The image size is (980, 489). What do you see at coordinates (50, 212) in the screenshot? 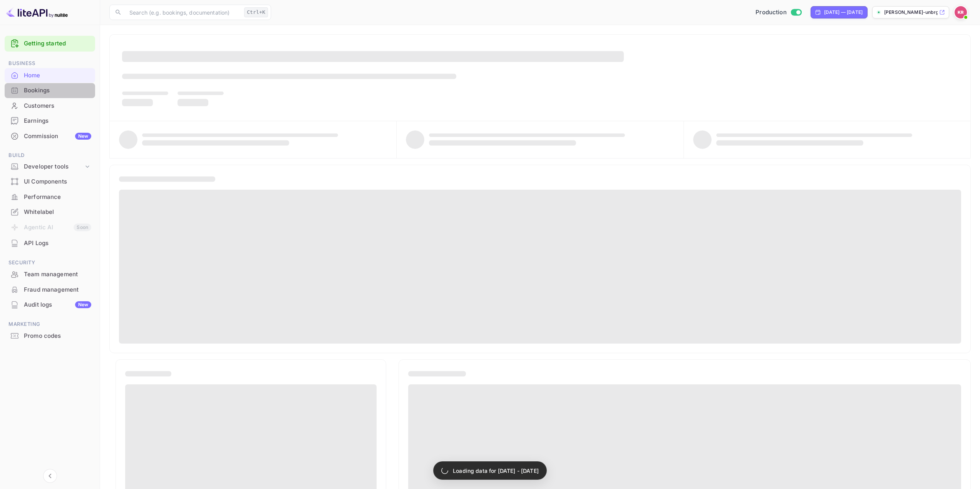
I see `a: Whitelabel` at bounding box center [50, 212].